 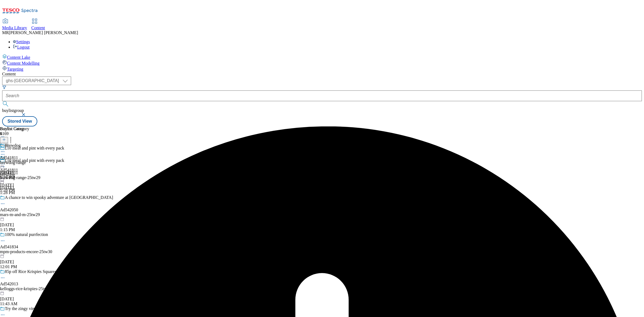 What do you see at coordinates (28, 308) in the screenshot?
I see `div: Try the zingy vinegar blast` at bounding box center [28, 308].